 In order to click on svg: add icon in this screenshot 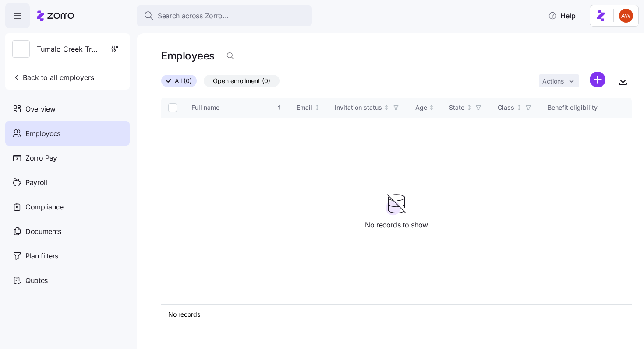, I will do `click(598, 80)`.